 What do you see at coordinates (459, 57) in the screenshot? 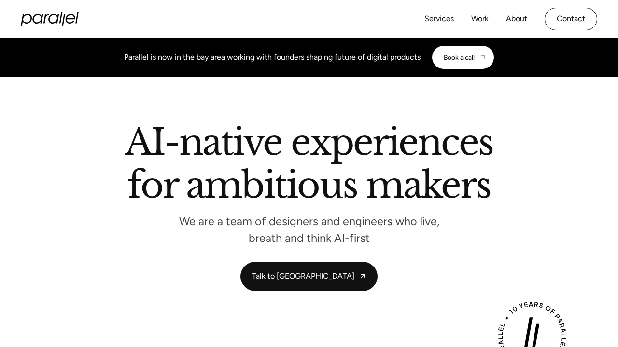
I see `div: Book a call` at bounding box center [459, 57].